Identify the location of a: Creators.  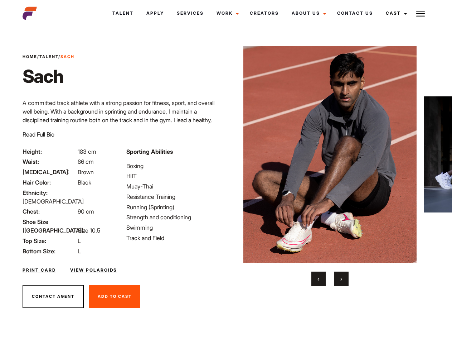
(264, 13).